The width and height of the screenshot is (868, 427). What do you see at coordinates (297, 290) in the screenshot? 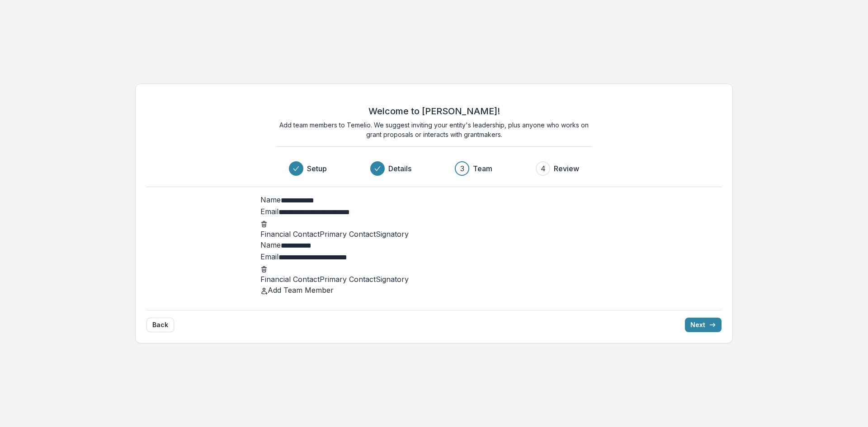
I see `button: Add Team Member` at bounding box center [297, 290].